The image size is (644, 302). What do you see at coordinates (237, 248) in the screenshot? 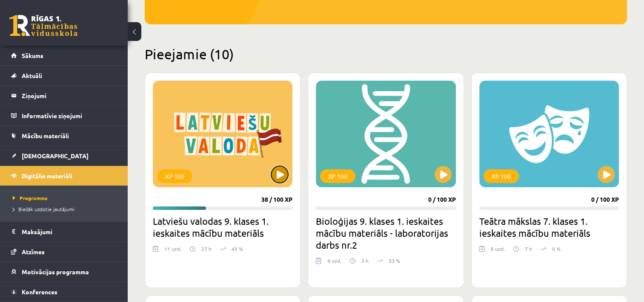
I see `p: 45 %` at bounding box center [237, 248].